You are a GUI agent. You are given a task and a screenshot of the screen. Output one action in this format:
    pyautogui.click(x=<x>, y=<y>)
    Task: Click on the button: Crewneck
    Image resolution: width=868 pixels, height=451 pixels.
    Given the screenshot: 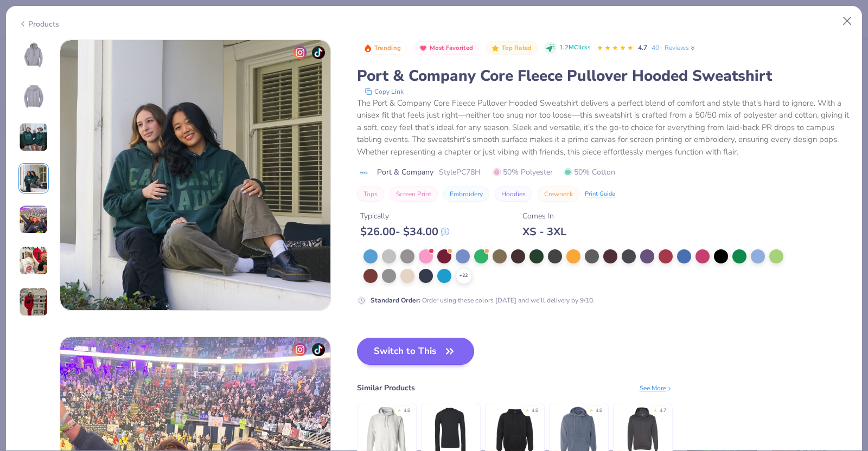 What is the action you would take?
    pyautogui.click(x=558, y=194)
    